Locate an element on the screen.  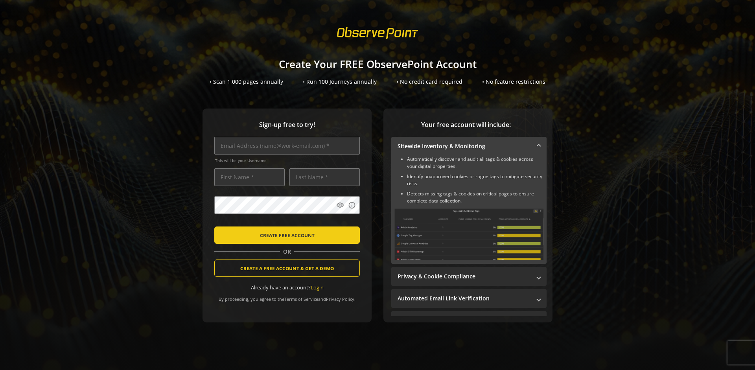
input: Email Address (name@work-email.com) * is located at coordinates (287, 146).